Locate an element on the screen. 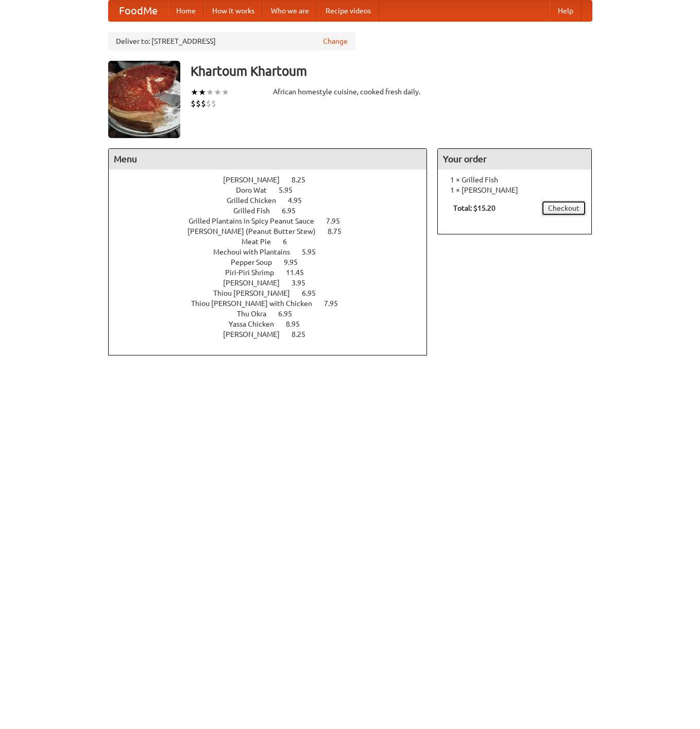 This screenshot has height=729, width=700. span: Grilled Plantains in Spicy Peanut Sauce is located at coordinates (256, 221).